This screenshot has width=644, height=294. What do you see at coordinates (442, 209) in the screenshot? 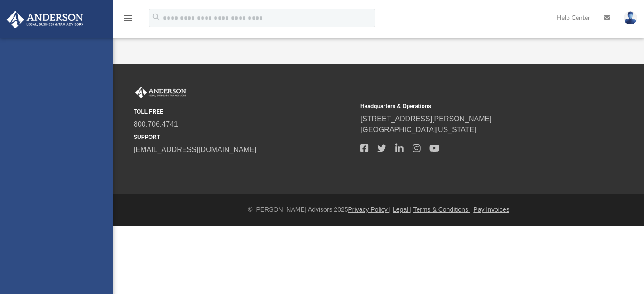
I see `a: Terms & Conditions |` at bounding box center [442, 209].